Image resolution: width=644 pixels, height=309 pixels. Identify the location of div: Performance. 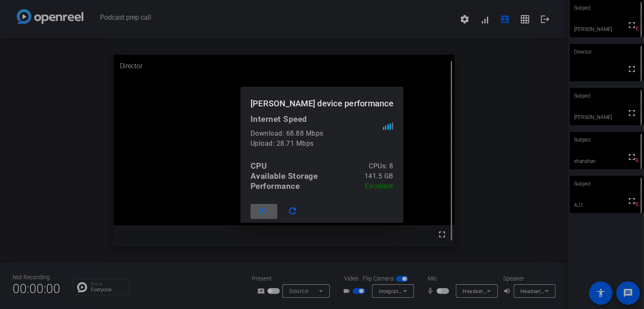
(275, 187).